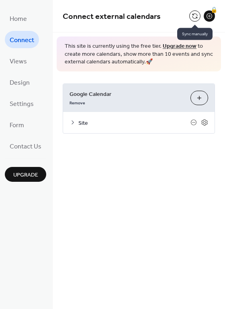  Describe the element at coordinates (20, 82) in the screenshot. I see `a: Design` at that location.